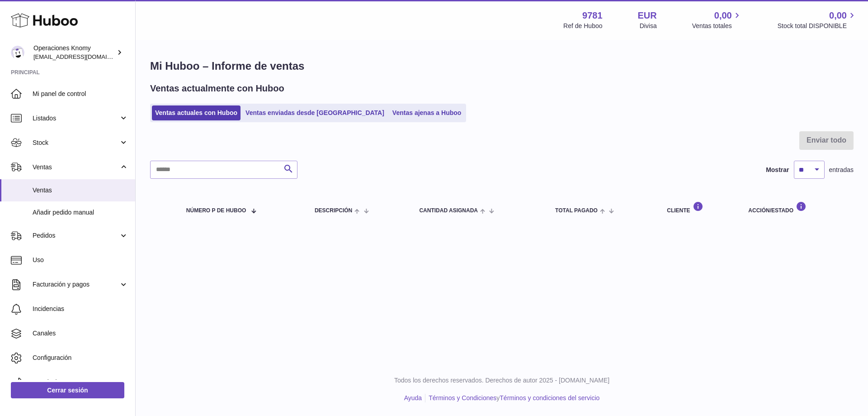  Describe the element at coordinates (80, 260) in the screenshot. I see `span: Uso` at that location.